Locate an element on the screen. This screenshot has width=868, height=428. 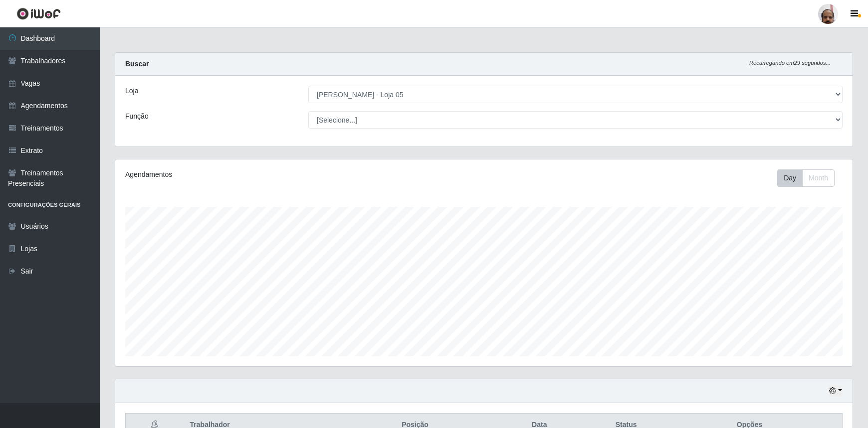
div: Agendamentos is located at coordinates (270, 175).